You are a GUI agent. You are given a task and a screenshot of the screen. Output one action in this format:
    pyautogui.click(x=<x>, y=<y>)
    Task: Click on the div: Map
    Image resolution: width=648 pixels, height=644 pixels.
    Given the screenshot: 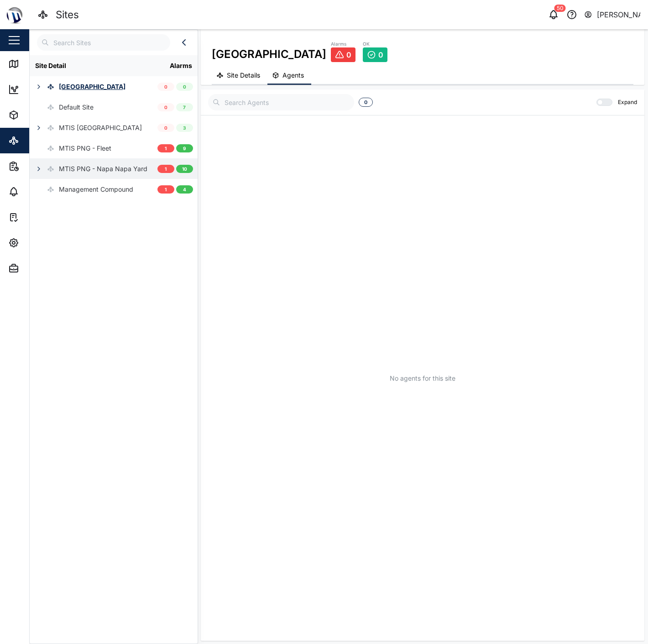 What is the action you would take?
    pyautogui.click(x=34, y=64)
    